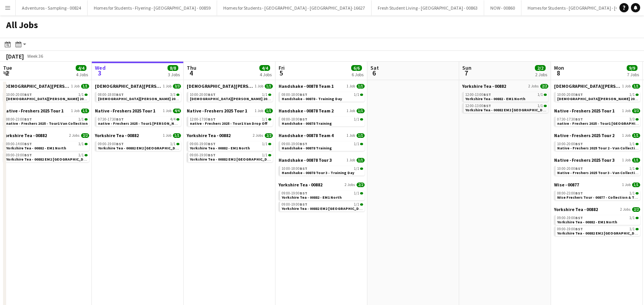 This screenshot has width=644, height=305. What do you see at coordinates (625, 209) in the screenshot?
I see `span: 2 Jobs` at bounding box center [625, 209].